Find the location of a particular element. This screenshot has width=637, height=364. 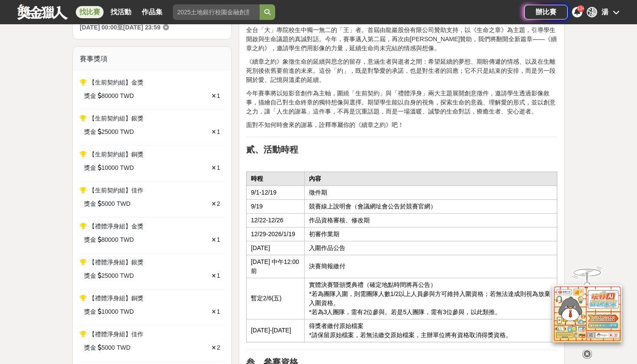

strong: 時程 is located at coordinates (257, 179).